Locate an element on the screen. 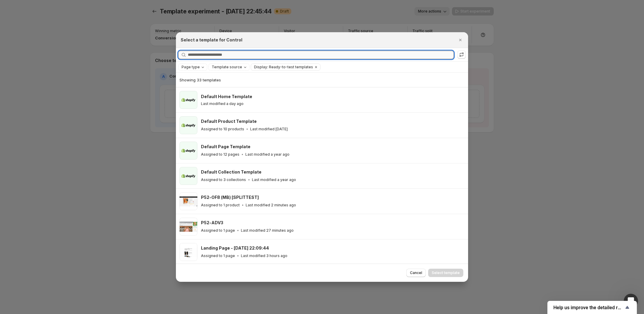 The image size is (644, 314). button: Template source is located at coordinates (229, 67).